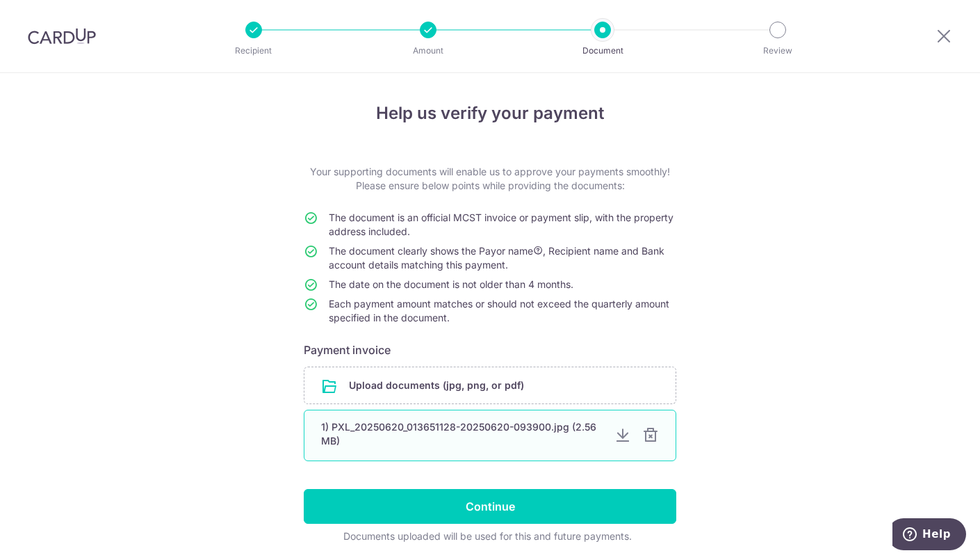 This screenshot has width=980, height=560. What do you see at coordinates (428, 51) in the screenshot?
I see `p: Amount` at bounding box center [428, 51].